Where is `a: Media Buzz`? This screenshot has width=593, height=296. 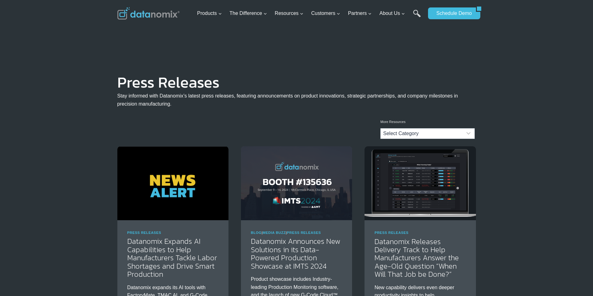
a: Media Buzz is located at coordinates (274, 233).